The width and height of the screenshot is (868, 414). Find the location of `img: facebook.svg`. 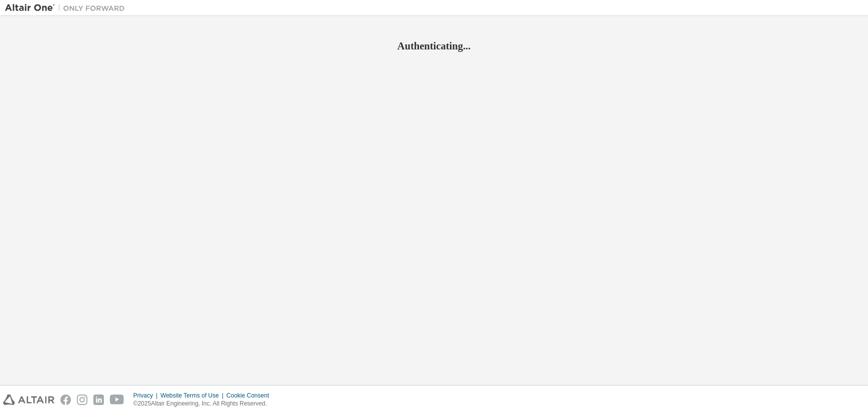

img: facebook.svg is located at coordinates (66, 399).